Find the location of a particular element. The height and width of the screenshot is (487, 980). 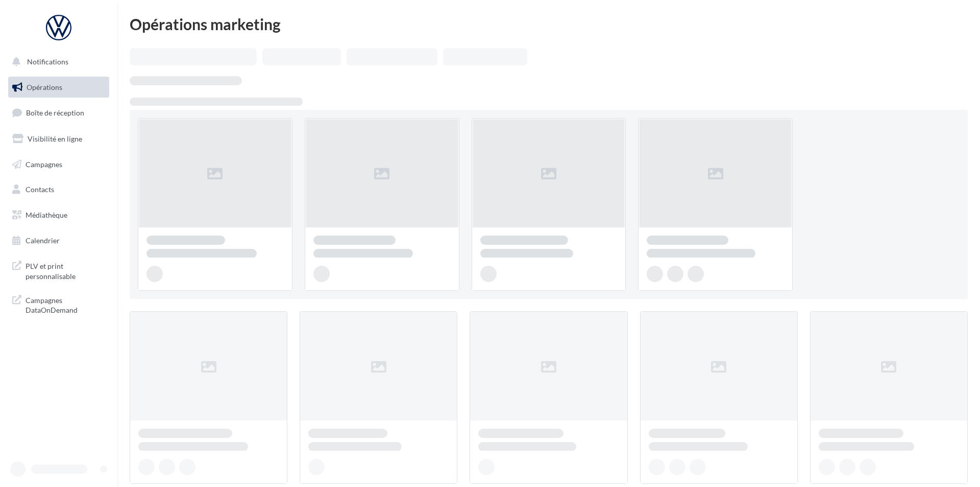

span: Contacts is located at coordinates (40, 189).